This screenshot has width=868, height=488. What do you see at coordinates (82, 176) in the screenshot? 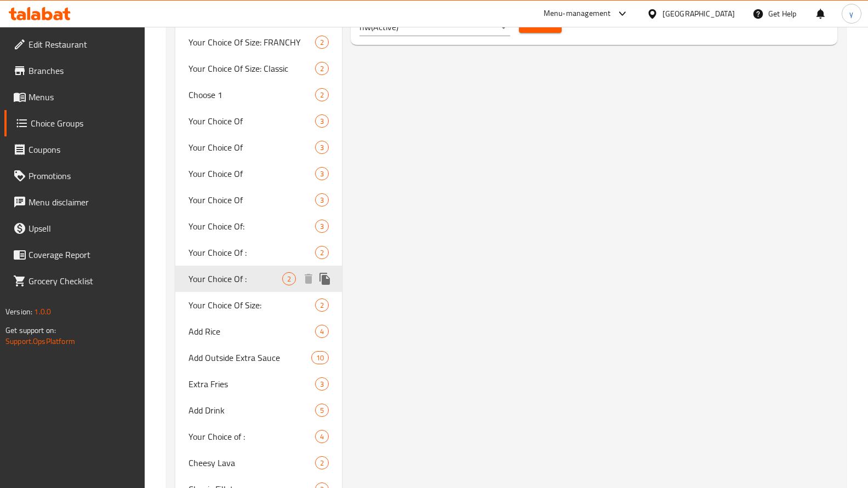
I see `span: Promotions` at bounding box center [82, 176].